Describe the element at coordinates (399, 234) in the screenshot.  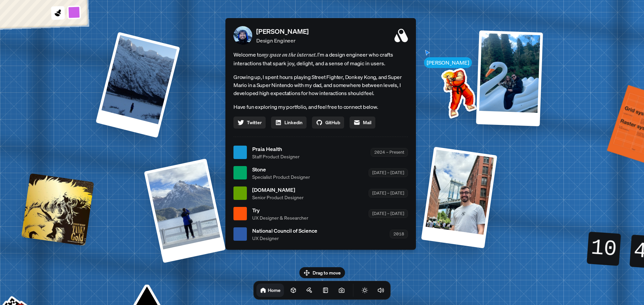
I see `div: 2018` at that location.